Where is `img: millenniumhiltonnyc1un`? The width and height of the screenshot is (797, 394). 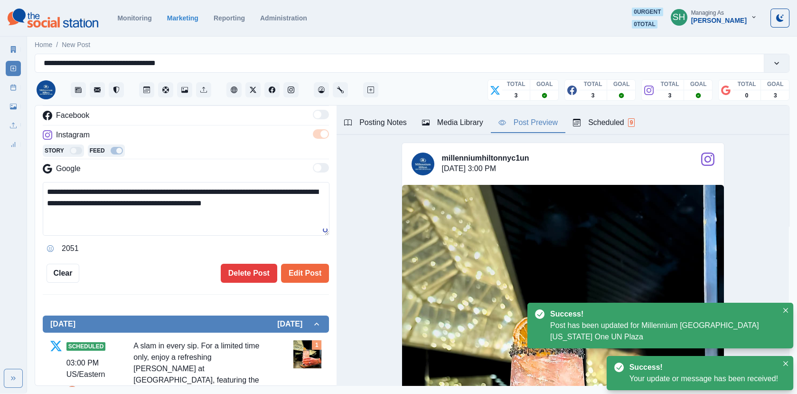
img: millenniumhiltonnyc1un is located at coordinates (423, 164).